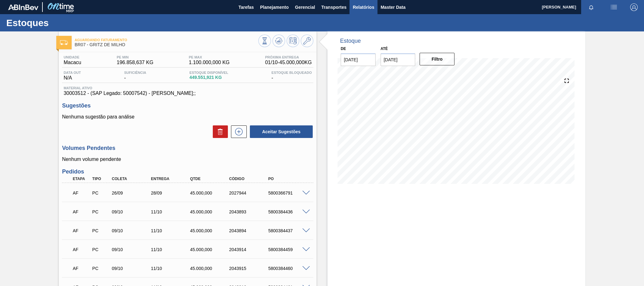 Image resolution: width=644 pixels, height=286 pixels. I want to click on span: 449.551,921 KG, so click(209, 77).